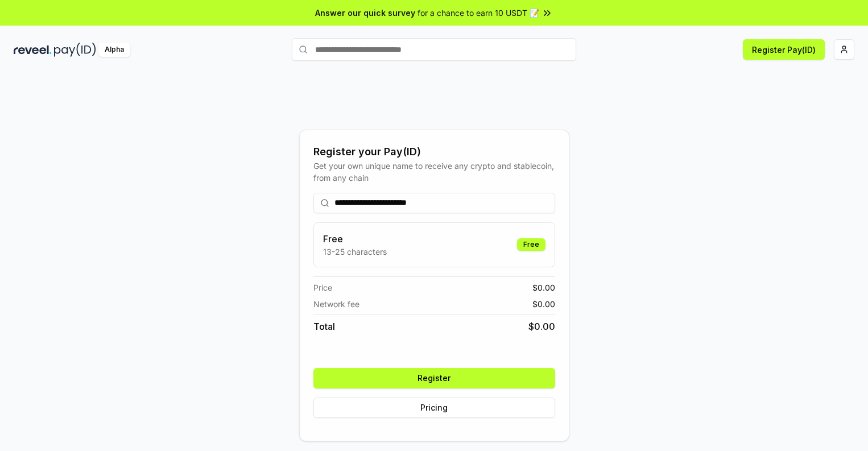 This screenshot has height=451, width=868. I want to click on img: pay_id, so click(75, 49).